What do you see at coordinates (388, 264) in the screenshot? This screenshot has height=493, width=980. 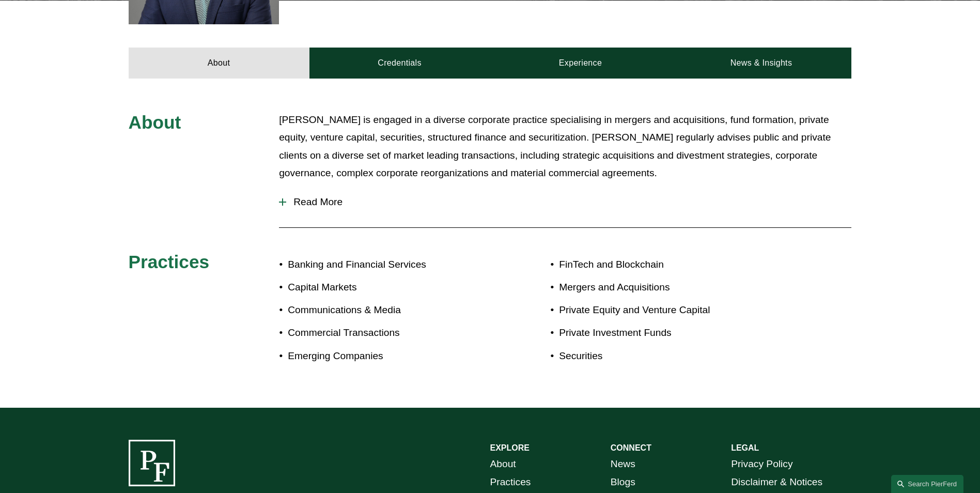 I see `p: Banking and Financial Services` at bounding box center [388, 264].